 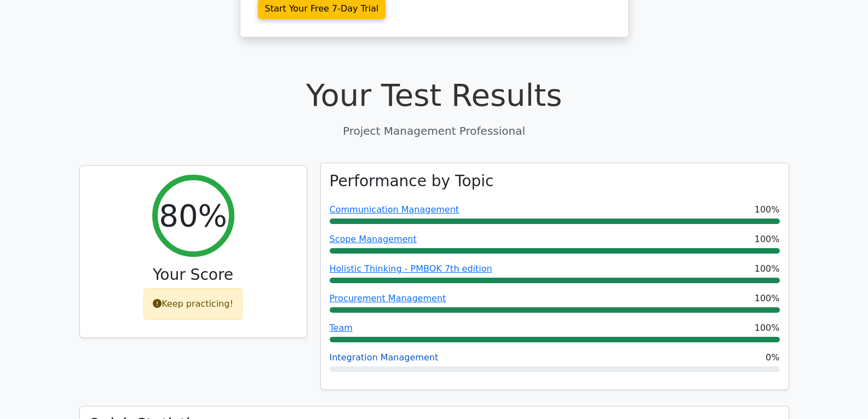 What do you see at coordinates (411, 181) in the screenshot?
I see `h3: Performance by Topic` at bounding box center [411, 181].